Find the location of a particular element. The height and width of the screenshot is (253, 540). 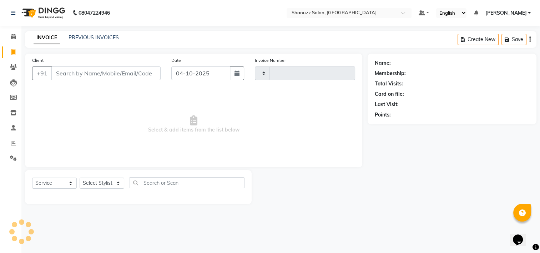

div: Card on file: is located at coordinates (389, 94).